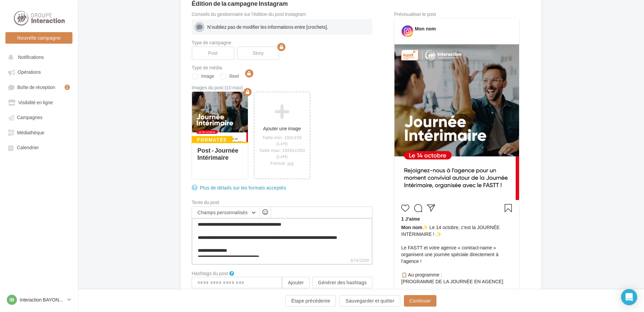 The width and height of the screenshot is (644, 312). I want to click on svg: J’aime, so click(405, 208).